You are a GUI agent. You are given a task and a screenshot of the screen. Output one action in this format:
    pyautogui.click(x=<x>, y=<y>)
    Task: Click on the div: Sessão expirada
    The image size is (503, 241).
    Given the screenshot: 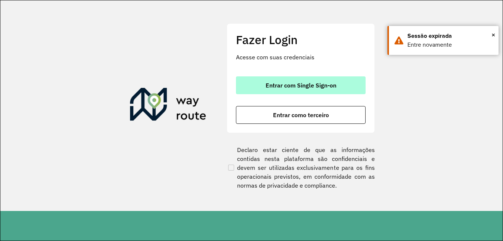 What is the action you would take?
    pyautogui.click(x=450, y=36)
    